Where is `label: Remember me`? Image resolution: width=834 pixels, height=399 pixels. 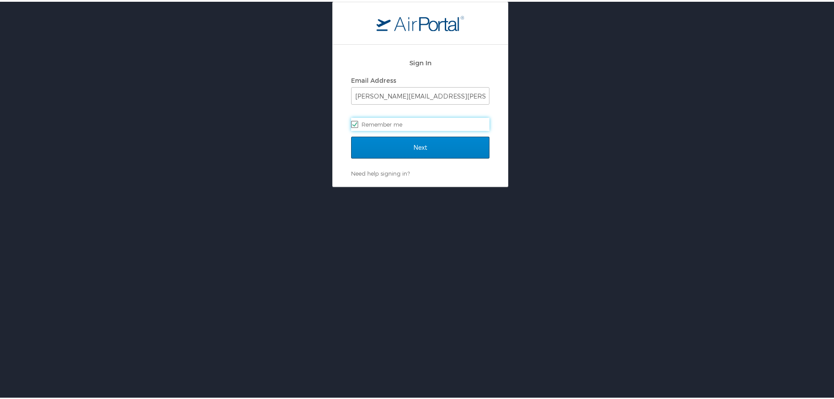 label: Remember me is located at coordinates (420, 123).